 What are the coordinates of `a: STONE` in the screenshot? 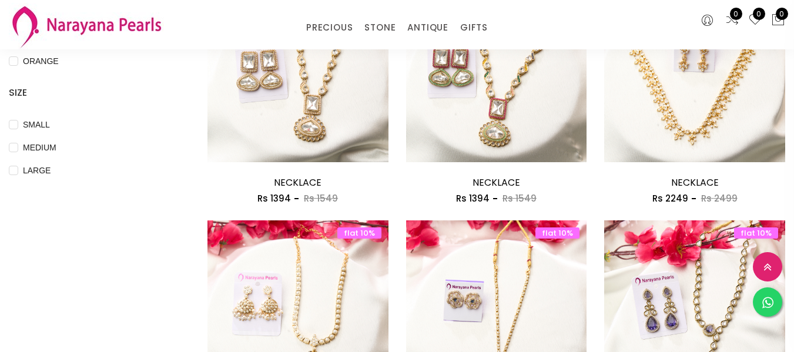 It's located at (380, 28).